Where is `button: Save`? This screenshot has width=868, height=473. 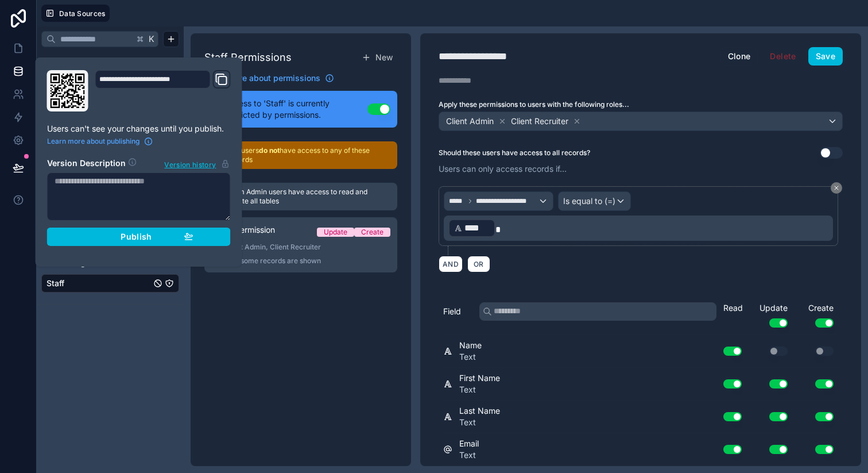 button: Save is located at coordinates (826, 56).